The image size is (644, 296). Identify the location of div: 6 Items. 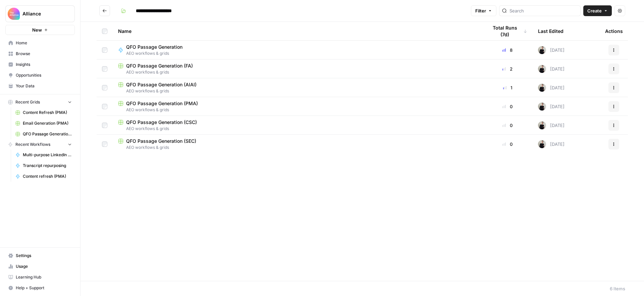
(618, 288).